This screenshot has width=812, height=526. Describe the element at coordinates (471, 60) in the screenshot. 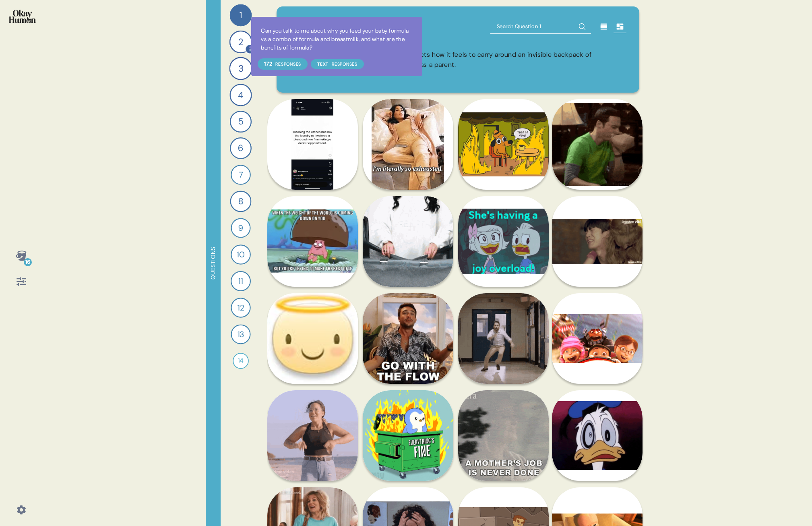

I see `div: Send me a gif or meme that reflects how it feels to carry around an invisible backpack of emotion...` at that location.